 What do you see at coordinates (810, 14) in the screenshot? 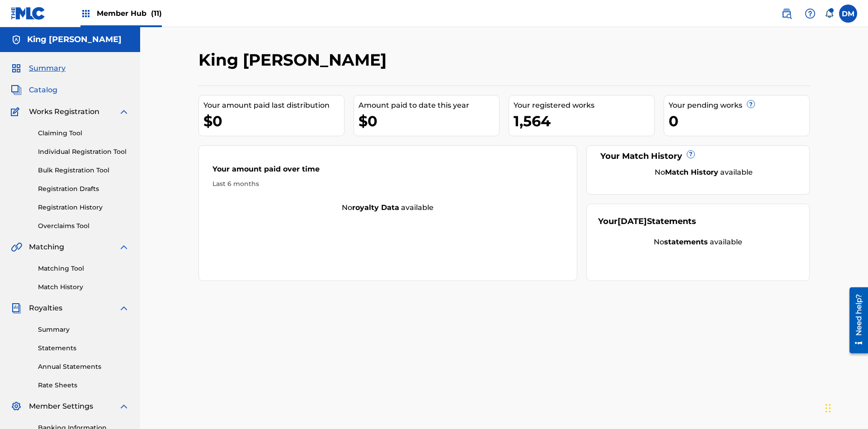
I see `img: help` at bounding box center [810, 14].